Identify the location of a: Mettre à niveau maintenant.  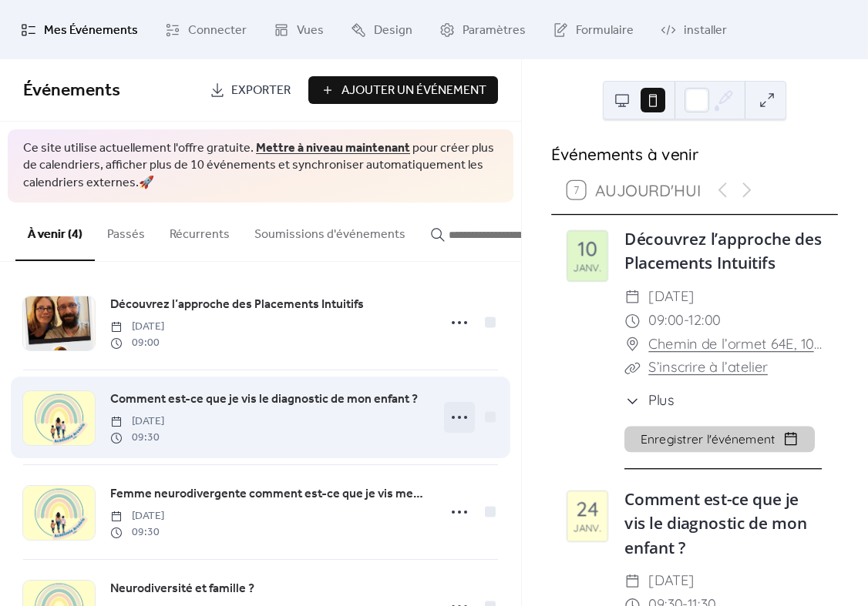
(333, 148).